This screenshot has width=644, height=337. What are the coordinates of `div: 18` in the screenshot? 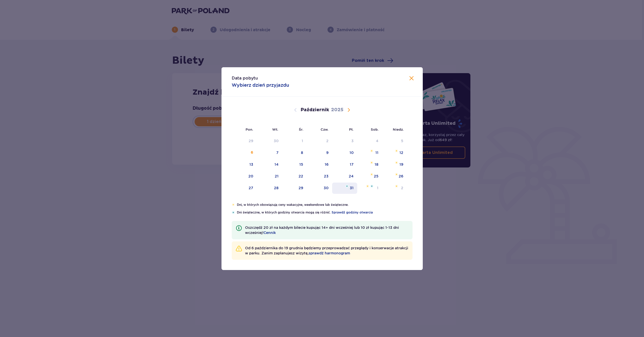 It's located at (376, 164).